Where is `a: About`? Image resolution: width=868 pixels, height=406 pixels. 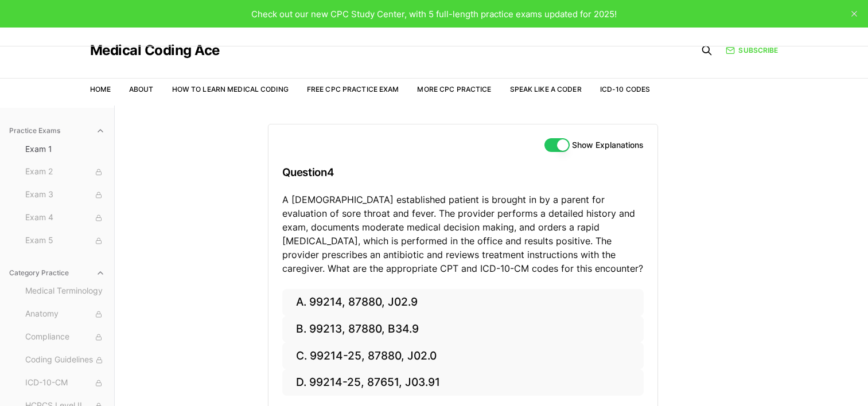
a: About is located at coordinates (141, 89).